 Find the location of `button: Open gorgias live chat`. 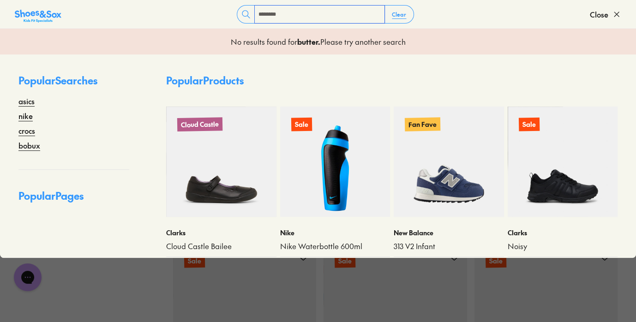

button: Open gorgias live chat is located at coordinates (18, 17).